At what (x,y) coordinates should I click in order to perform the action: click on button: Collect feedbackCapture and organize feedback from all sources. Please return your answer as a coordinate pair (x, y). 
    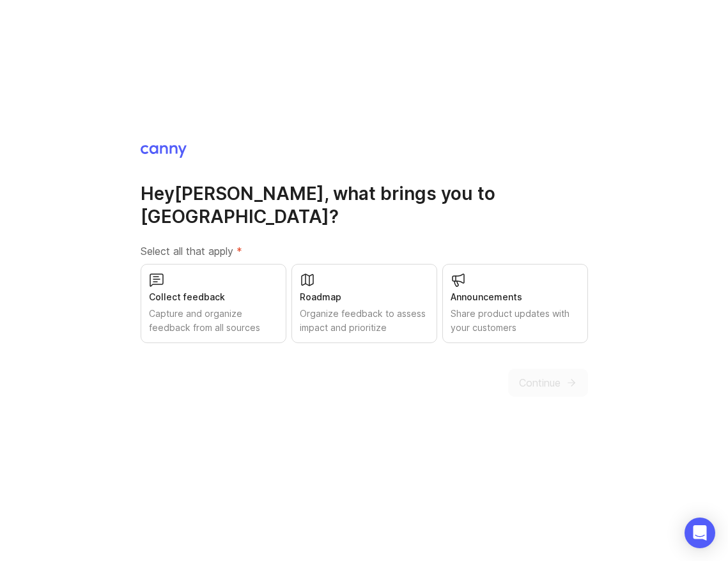
    Looking at the image, I should click on (213, 303).